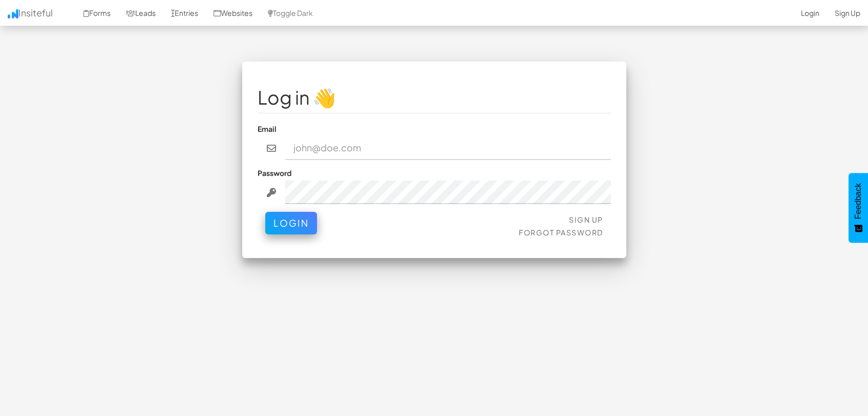 This screenshot has height=416, width=868. I want to click on label: Password, so click(275, 173).